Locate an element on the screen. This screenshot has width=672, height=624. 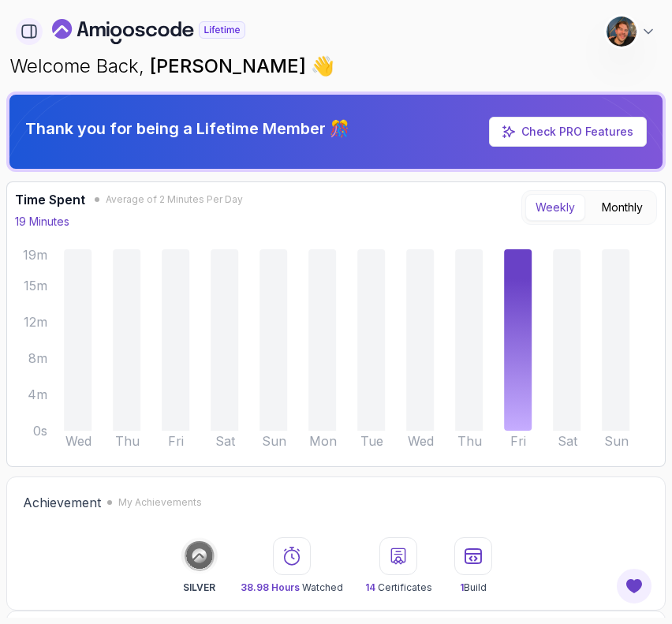
img: user profile image is located at coordinates (622, 31).